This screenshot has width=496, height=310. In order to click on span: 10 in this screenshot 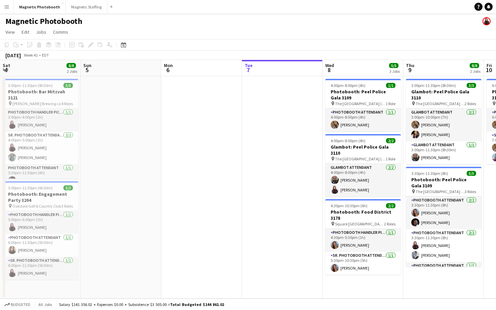, I will do `click(488, 70)`.